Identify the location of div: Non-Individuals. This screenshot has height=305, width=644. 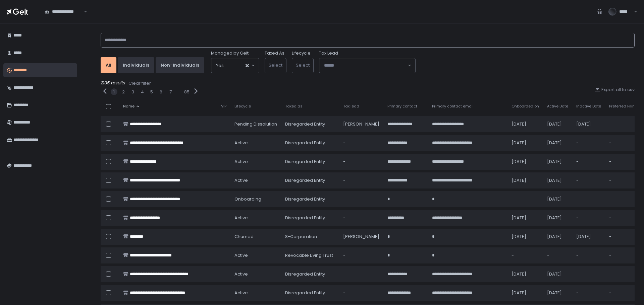
(180, 66).